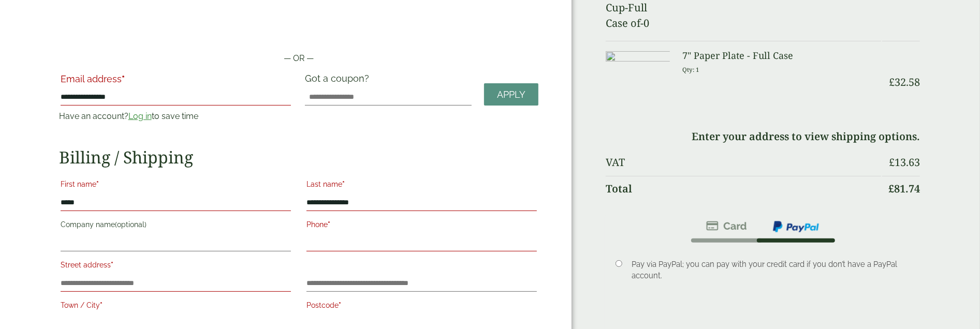 The height and width of the screenshot is (329, 980). Describe the element at coordinates (796, 227) in the screenshot. I see `img: ppcp-gateway.png` at that location.